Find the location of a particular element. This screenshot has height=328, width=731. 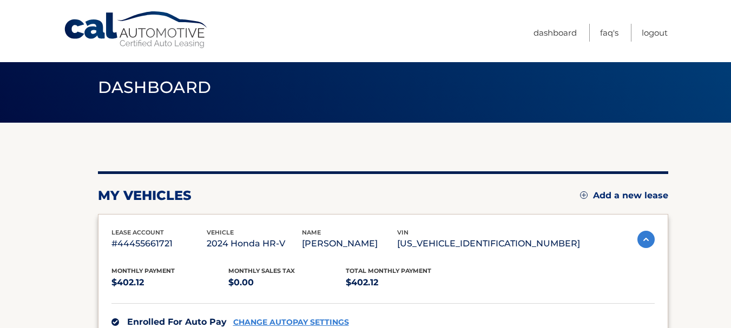

img: add.svg is located at coordinates (584, 195).